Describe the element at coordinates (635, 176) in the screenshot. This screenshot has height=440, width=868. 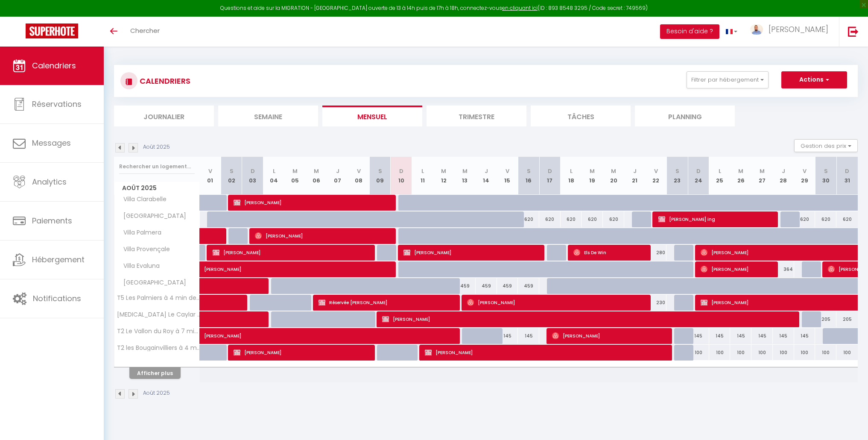
I see `th: 21` at that location.